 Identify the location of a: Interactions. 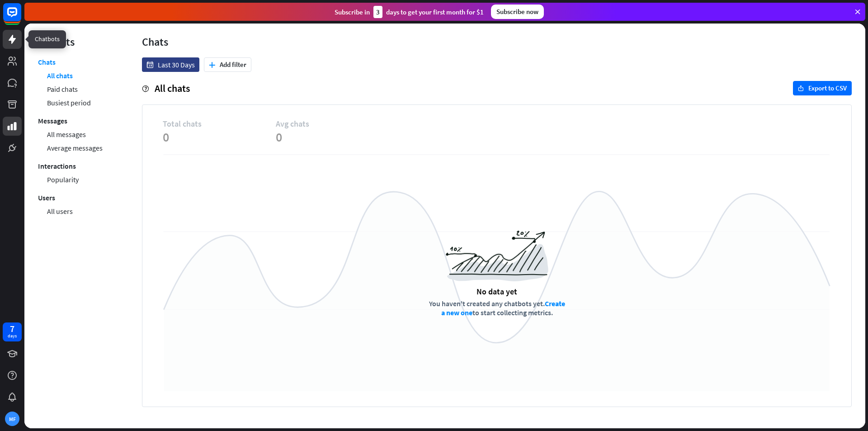
(57, 166).